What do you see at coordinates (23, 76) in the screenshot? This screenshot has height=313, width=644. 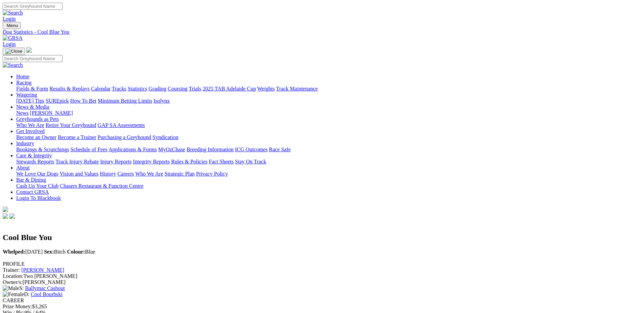 I see `a: Home` at bounding box center [23, 76].